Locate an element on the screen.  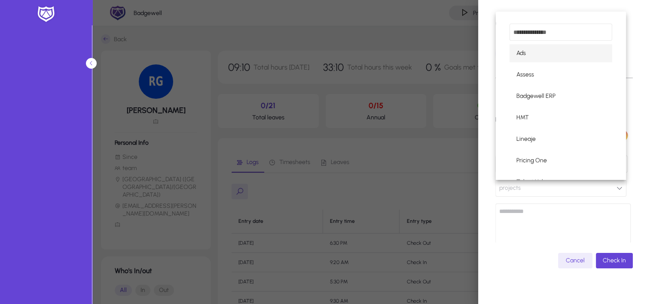
span: HMT is located at coordinates (523, 118).